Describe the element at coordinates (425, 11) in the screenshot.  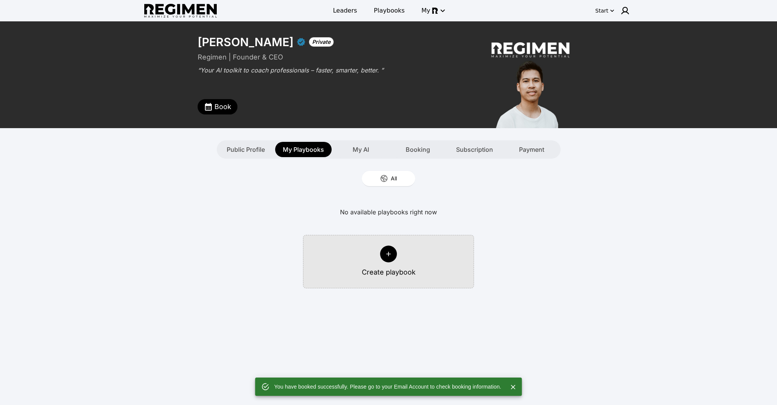
I see `span: My` at that location.